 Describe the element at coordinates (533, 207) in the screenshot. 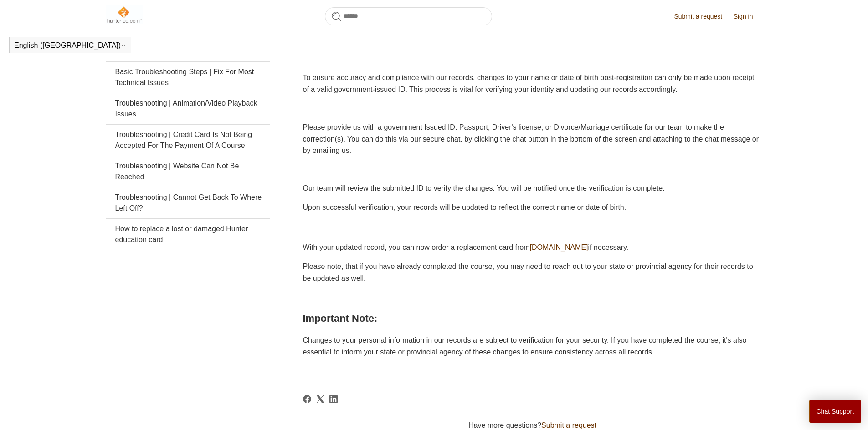

I see `p: Upon successful verification, your records will be updated to reflect the correct name or date of...` at that location.